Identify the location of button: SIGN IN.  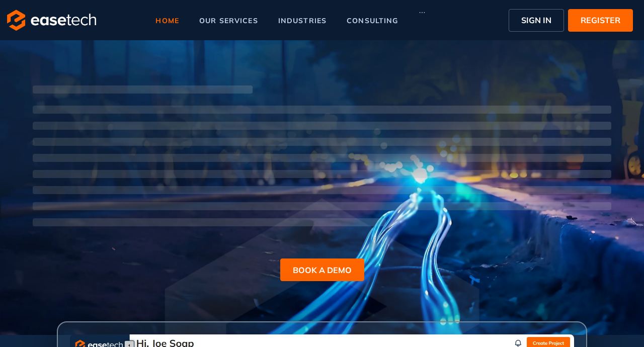
(536, 20).